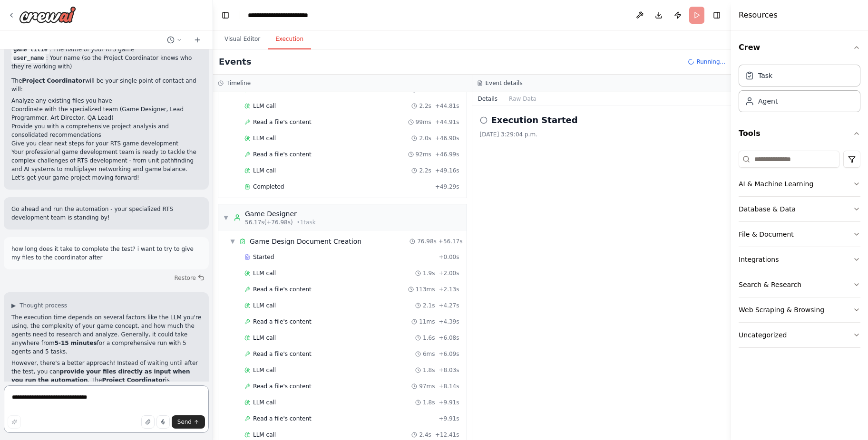 The image size is (868, 440). Describe the element at coordinates (449, 273) in the screenshot. I see `span: + 2.00s` at that location.